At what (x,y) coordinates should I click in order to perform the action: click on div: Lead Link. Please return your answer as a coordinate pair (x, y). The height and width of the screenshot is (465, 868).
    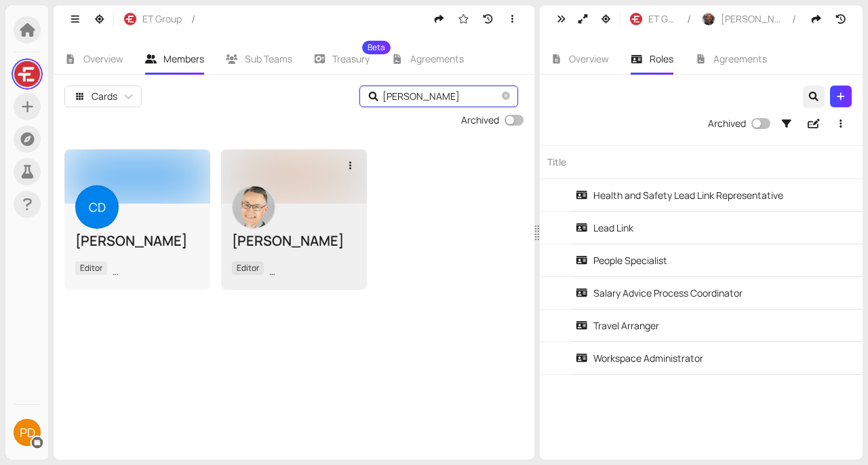
    Looking at the image, I should click on (604, 228).